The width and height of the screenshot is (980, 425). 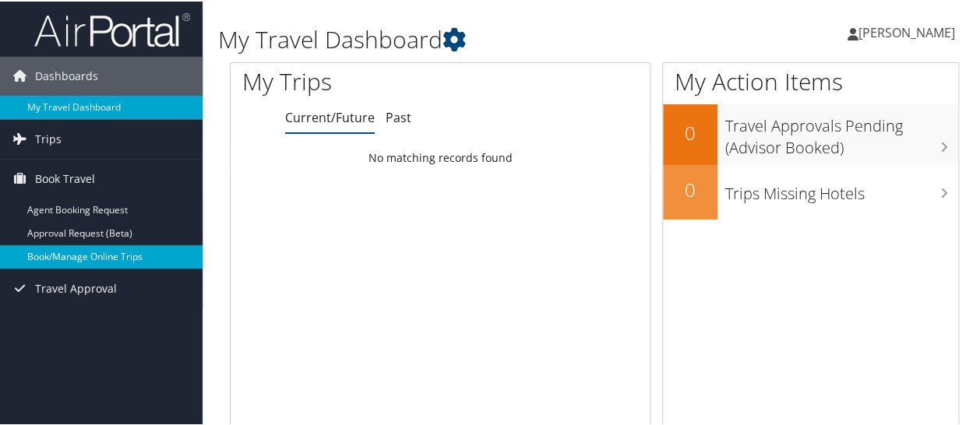 What do you see at coordinates (810, 133) in the screenshot?
I see `a: 0Travel Approvals Pending (Advisor Booked)` at bounding box center [810, 133].